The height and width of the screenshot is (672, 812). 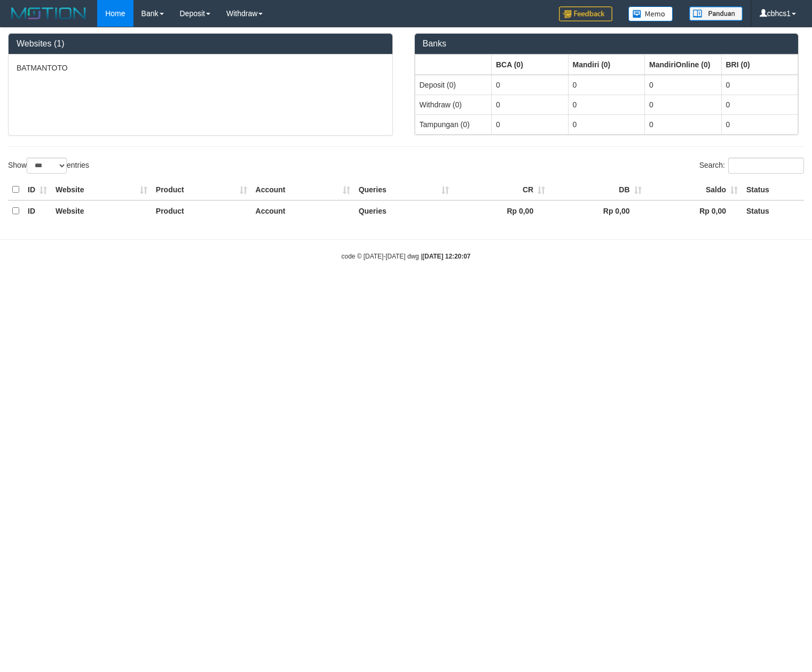 What do you see at coordinates (47, 166) in the screenshot?
I see `select: Showentries` at bounding box center [47, 166].